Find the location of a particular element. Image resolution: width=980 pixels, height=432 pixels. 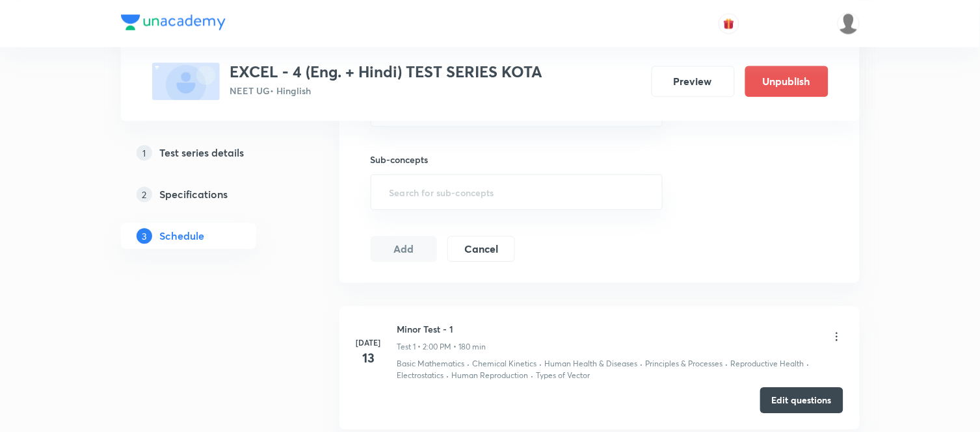

img: manish is located at coordinates (849, 23).